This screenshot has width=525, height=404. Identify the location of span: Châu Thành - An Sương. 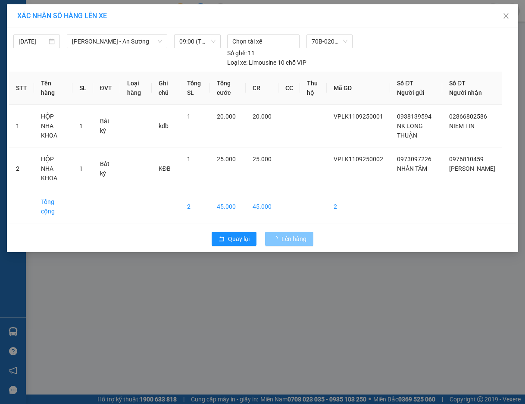
(117, 41).